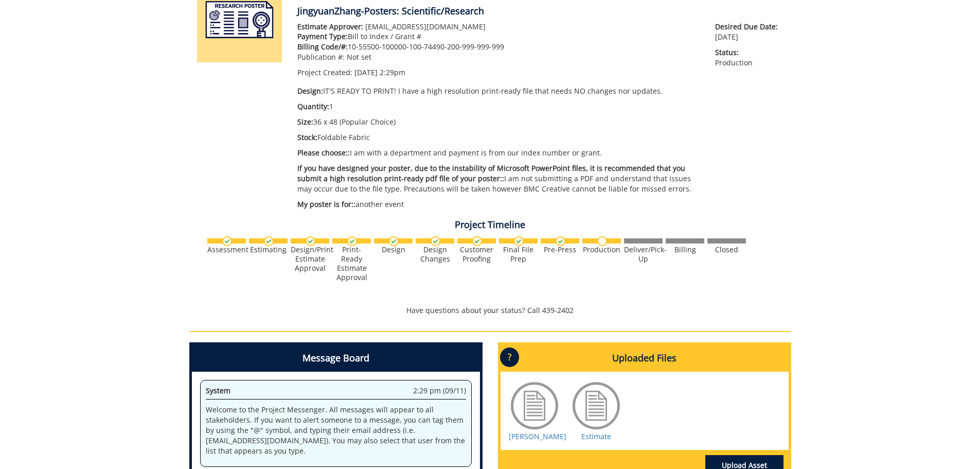 The width and height of the screenshot is (980, 469). What do you see at coordinates (268, 250) in the screenshot?
I see `div: Estimating` at bounding box center [268, 250].